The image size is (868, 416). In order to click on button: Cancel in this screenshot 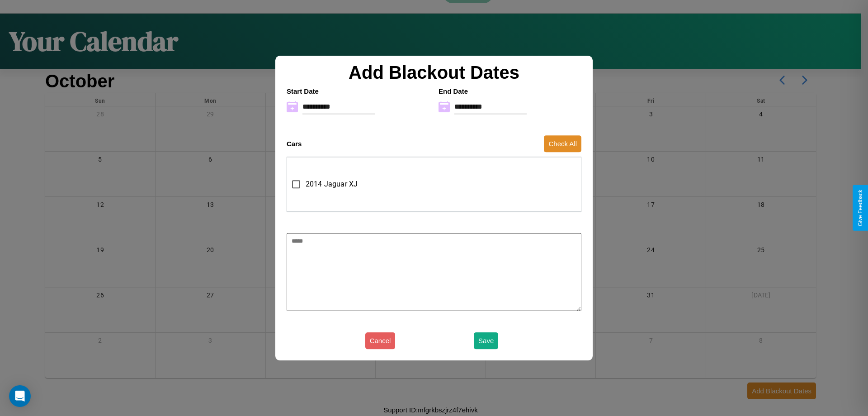, I will do `click(380, 340)`.